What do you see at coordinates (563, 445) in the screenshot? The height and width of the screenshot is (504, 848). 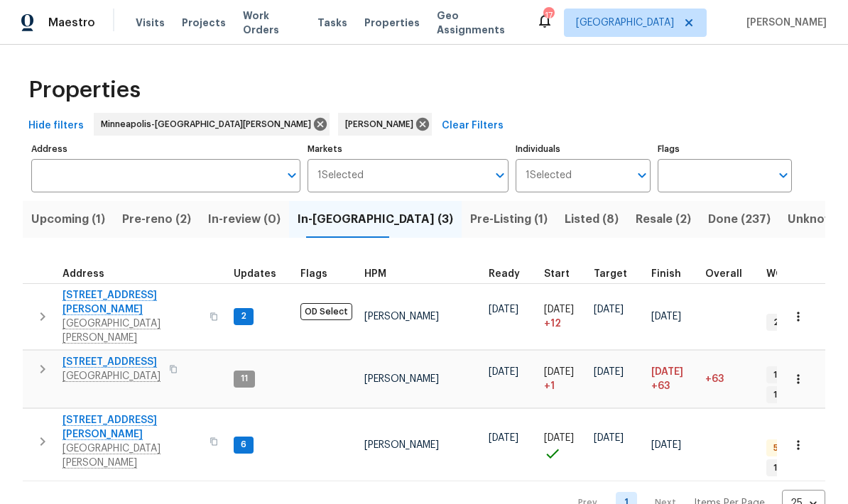 I see `td: Project started on time` at bounding box center [563, 445].